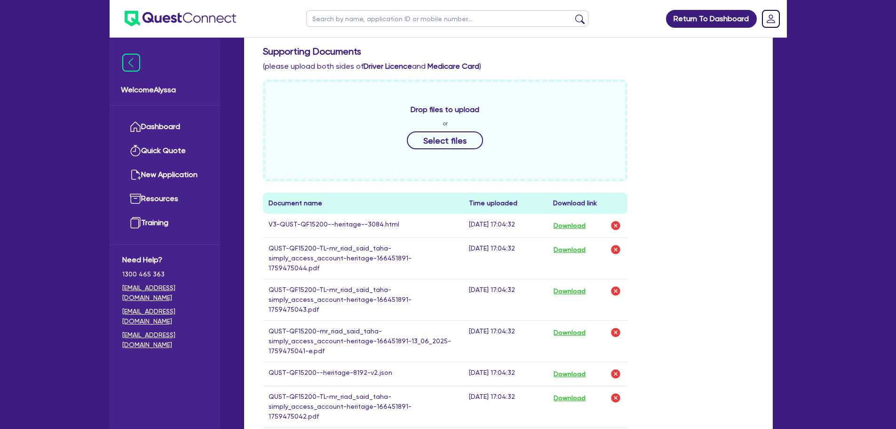 This screenshot has width=896, height=429. Describe the element at coordinates (363, 203) in the screenshot. I see `th: Document name` at that location.